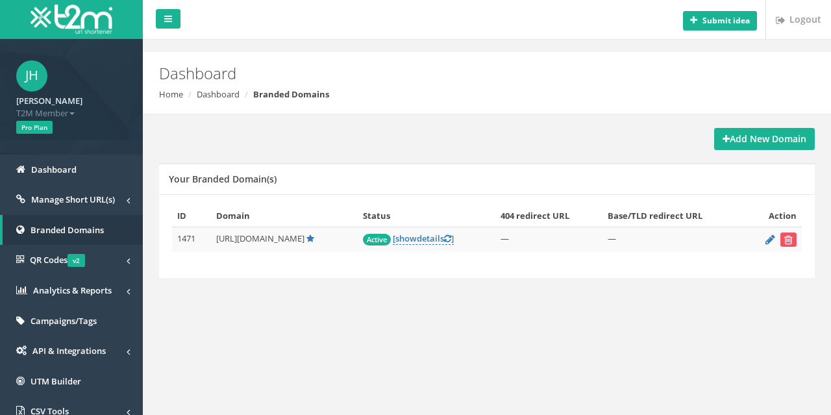  I want to click on th: Base/TLD redirect URL, so click(674, 216).